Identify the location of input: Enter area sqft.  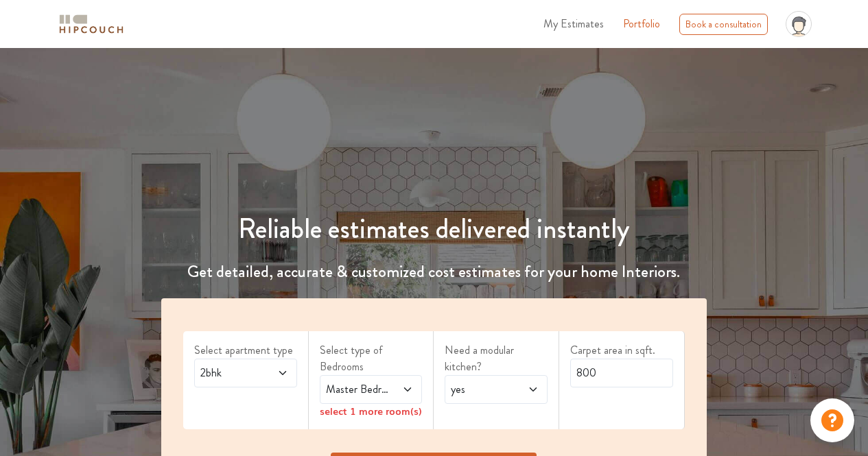
(622, 373).